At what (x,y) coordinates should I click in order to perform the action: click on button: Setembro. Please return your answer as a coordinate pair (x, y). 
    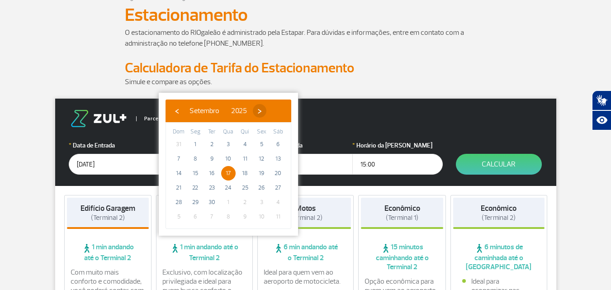
    Looking at the image, I should click on (204, 111).